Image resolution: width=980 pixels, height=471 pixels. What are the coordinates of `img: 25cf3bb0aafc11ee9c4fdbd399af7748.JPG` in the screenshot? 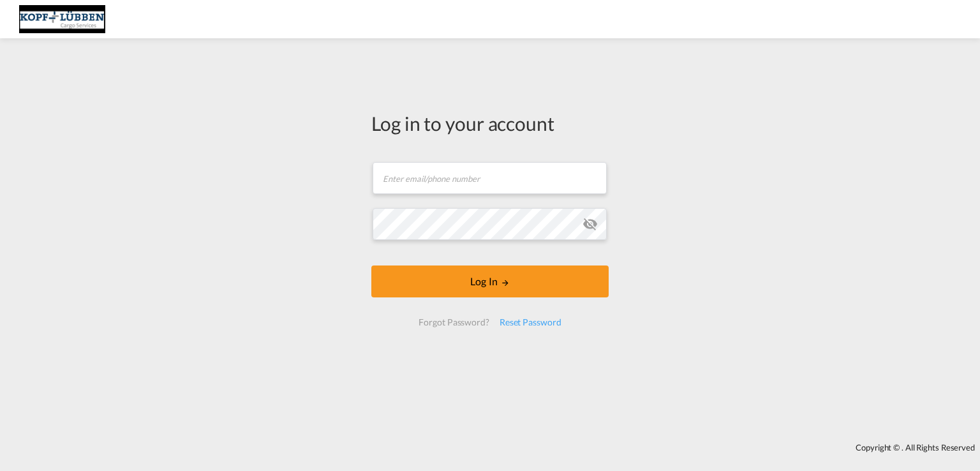 It's located at (62, 19).